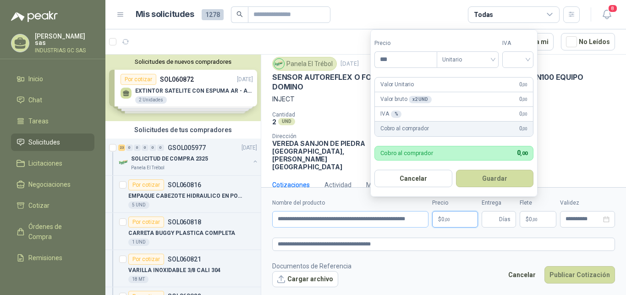 The image size is (626, 295). Describe the element at coordinates (183, 268) in the screenshot. I see `a: Por cotizarSOL060821VARILLA INOXIDABLE 3/8 CALI 30418 MT` at that location.